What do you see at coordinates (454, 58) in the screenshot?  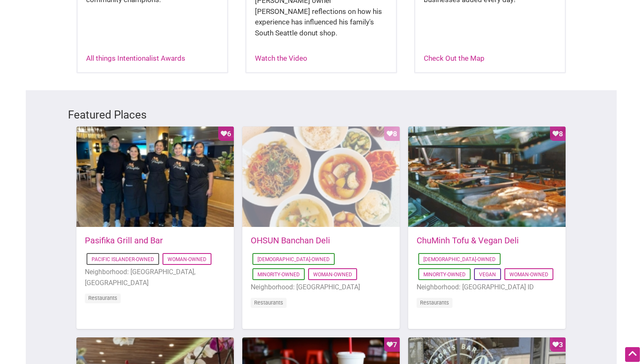 I see `a: Check Out the Map` at bounding box center [454, 58].